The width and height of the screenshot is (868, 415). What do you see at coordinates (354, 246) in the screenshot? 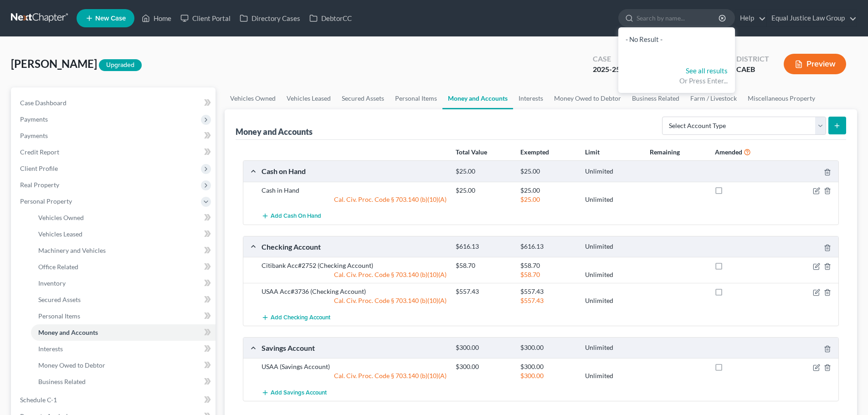
I see `div: Checking Account` at bounding box center [354, 246].